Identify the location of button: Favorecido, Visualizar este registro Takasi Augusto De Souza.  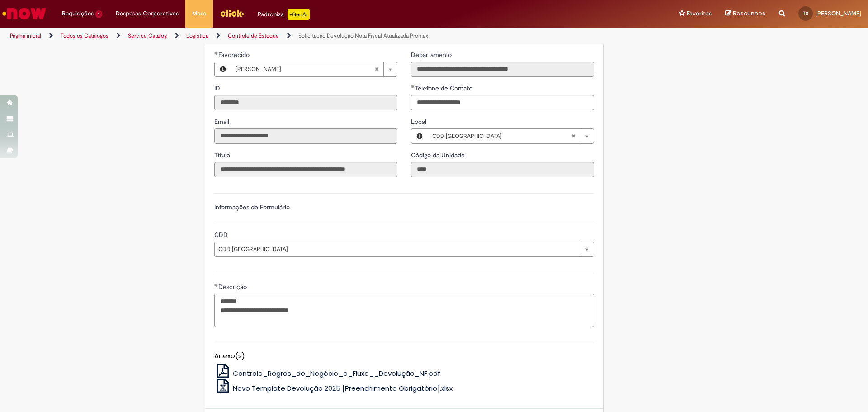
(223, 69).